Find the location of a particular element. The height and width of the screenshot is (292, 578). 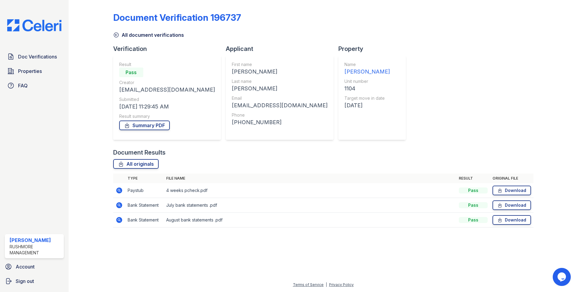

span: Account is located at coordinates (25, 266).